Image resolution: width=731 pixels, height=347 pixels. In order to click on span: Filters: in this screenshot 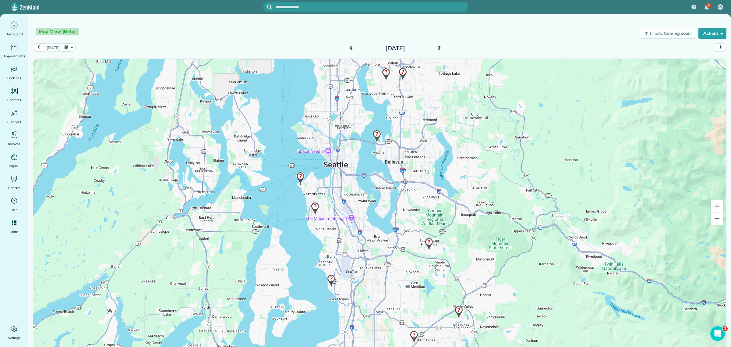, I will do `click(657, 33)`.